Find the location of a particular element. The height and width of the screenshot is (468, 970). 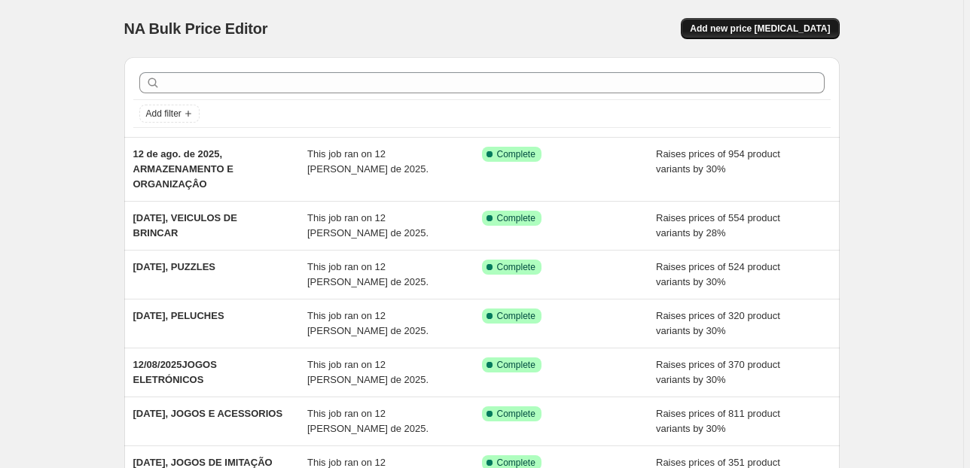

span: Raises prices of 954 product variants by 30% is located at coordinates (717, 161).